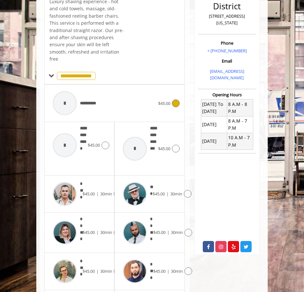 This screenshot has height=292, width=304. Describe the element at coordinates (227, 61) in the screenshot. I see `h3: Email` at that location.